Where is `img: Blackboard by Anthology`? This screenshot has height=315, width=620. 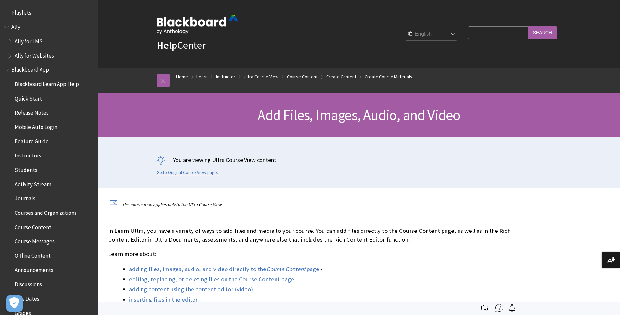
img: Blackboard by Anthology is located at coordinates (198, 25).